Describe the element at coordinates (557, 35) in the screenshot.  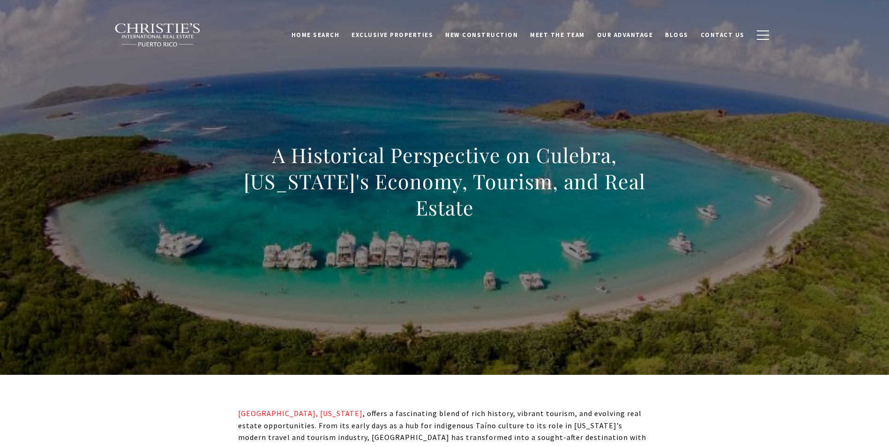
I see `a: Meet the Team` at that location.